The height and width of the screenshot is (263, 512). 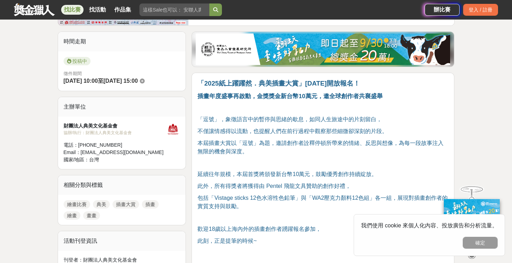 What do you see at coordinates (126, 204) in the screenshot?
I see `a: 插畫大賞` at bounding box center [126, 204].